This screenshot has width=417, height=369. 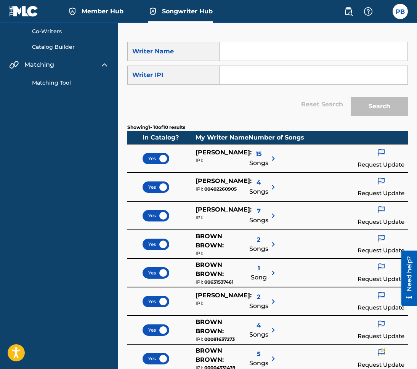 I want to click on div: Need help?, so click(x=13, y=23).